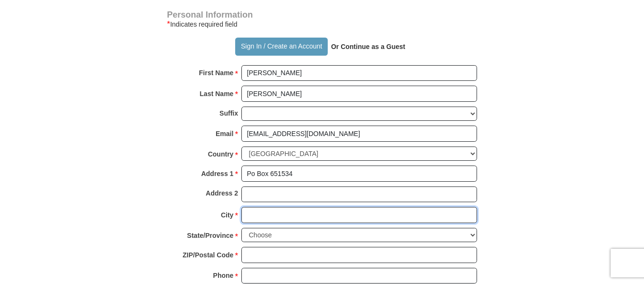 The image size is (644, 284). What do you see at coordinates (224, 134) in the screenshot?
I see `strong: Email` at bounding box center [224, 134].